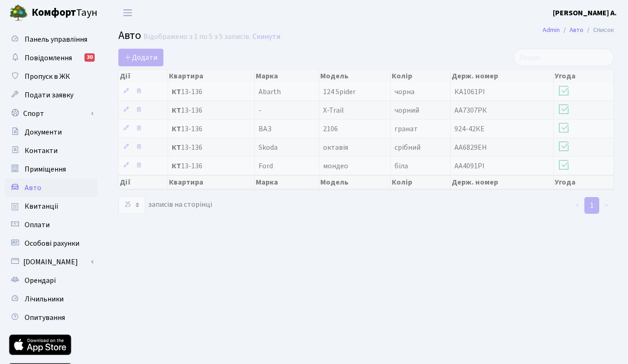 This screenshot has height=364, width=628. Describe the element at coordinates (265, 166) in the screenshot. I see `span: Ford` at that location.